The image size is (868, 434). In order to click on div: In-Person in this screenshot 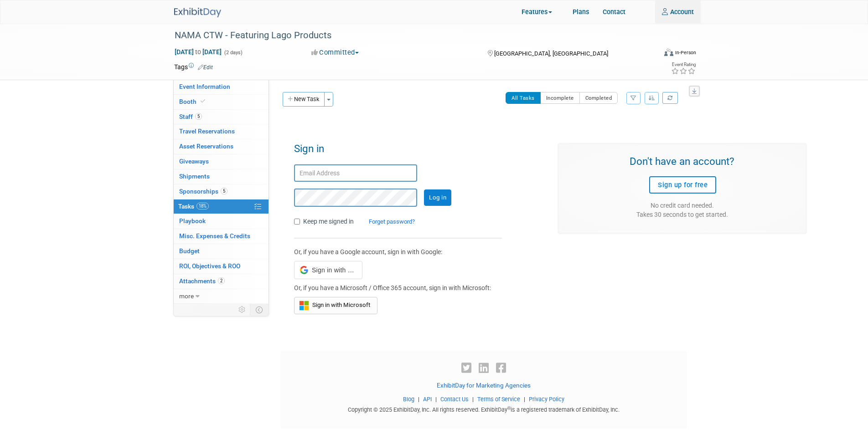, I will do `click(685, 52)`.